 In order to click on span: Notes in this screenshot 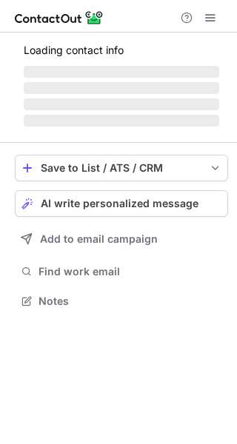, I will do `click(130, 301)`.